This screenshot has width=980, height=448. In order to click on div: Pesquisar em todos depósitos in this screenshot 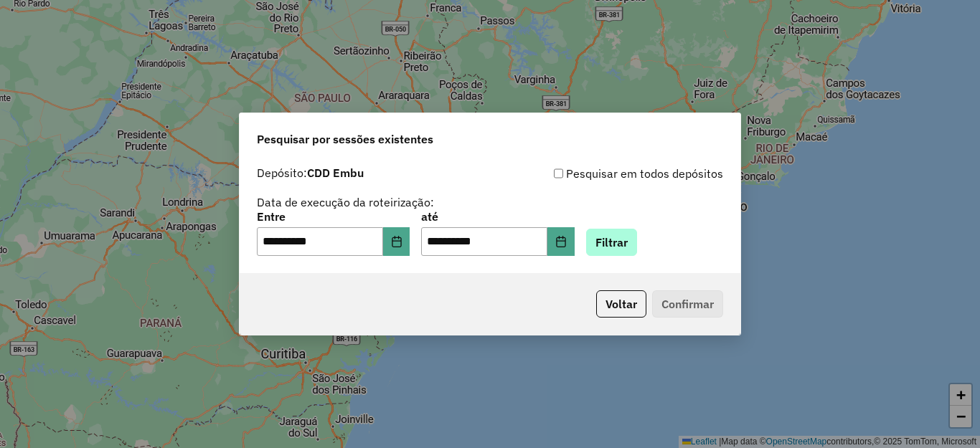, I will do `click(606, 173)`.